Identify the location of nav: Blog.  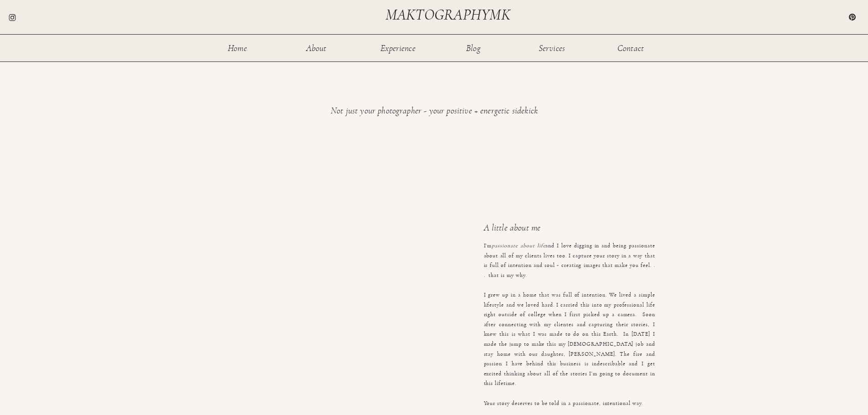
(473, 47).